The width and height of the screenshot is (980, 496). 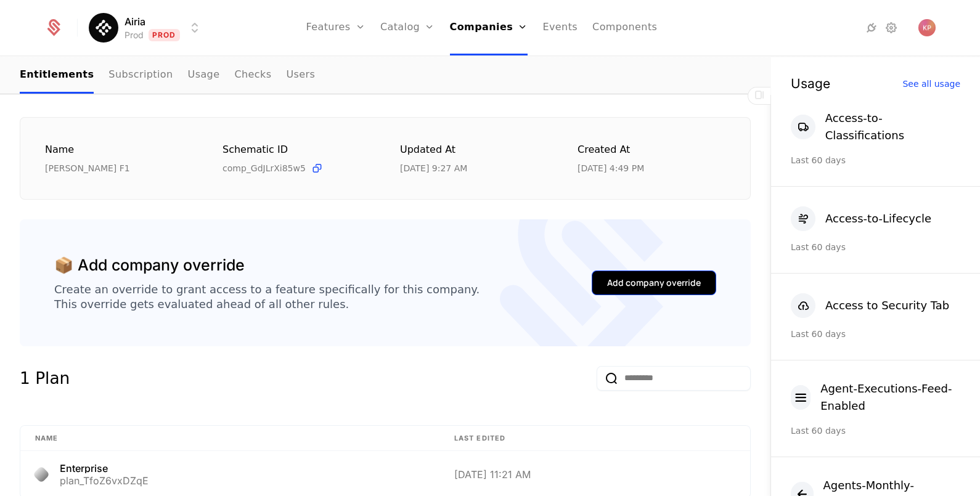 What do you see at coordinates (594, 438) in the screenshot?
I see `th: Last edited` at bounding box center [594, 438].